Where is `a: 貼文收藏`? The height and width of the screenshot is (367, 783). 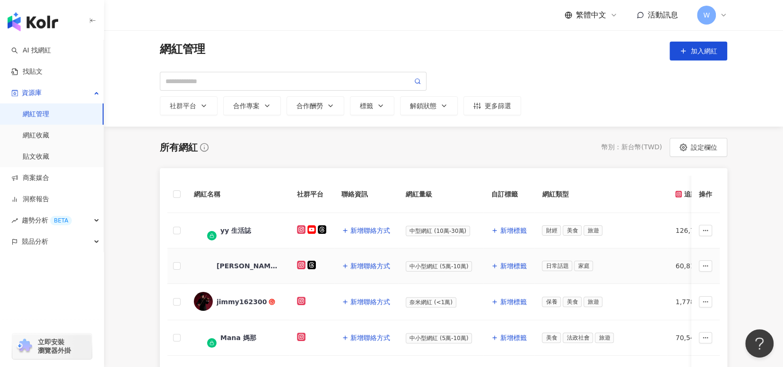 a: 貼文收藏 is located at coordinates (36, 157).